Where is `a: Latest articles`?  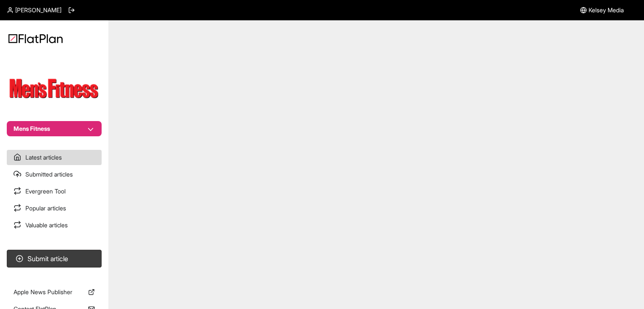
a: Latest articles is located at coordinates (54, 157).